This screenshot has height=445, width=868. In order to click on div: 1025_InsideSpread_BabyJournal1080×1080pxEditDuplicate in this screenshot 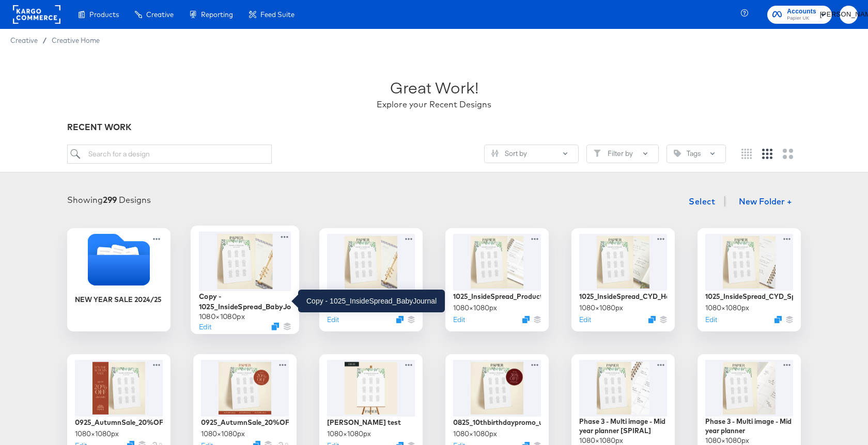, I will do `click(371, 280)`.